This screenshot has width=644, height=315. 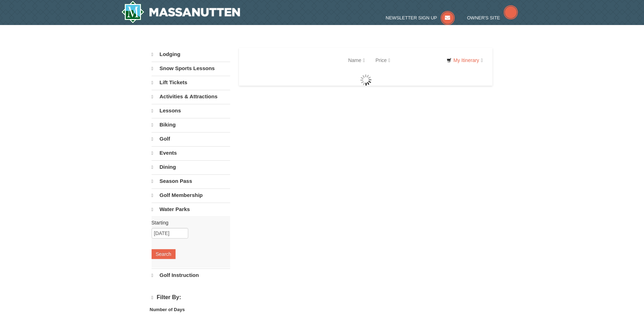 What do you see at coordinates (465, 60) in the screenshot?
I see `a: My Itinerary` at bounding box center [465, 60].